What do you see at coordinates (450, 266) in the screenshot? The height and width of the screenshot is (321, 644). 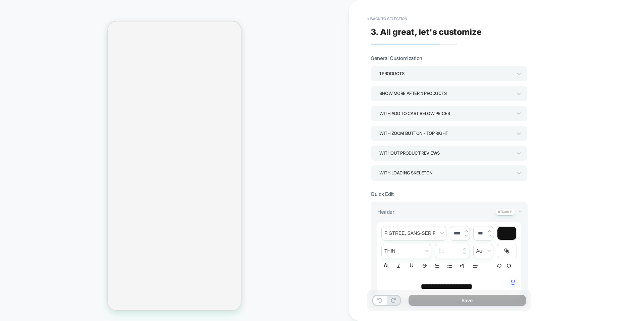 I see `button: Bullet list` at bounding box center [450, 266].